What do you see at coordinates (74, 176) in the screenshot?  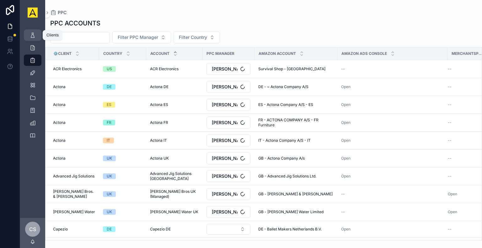 I see `span: Advanced Jig Solutions` at bounding box center [74, 176].